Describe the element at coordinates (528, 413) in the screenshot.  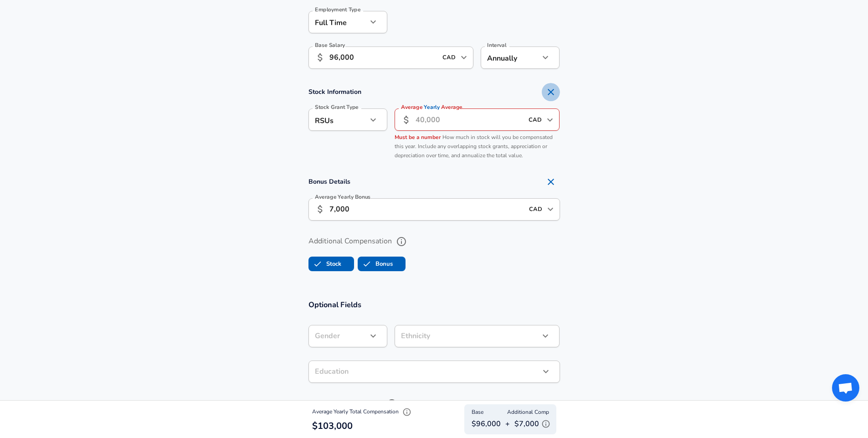
I see `span: Additional Comp` at that location.